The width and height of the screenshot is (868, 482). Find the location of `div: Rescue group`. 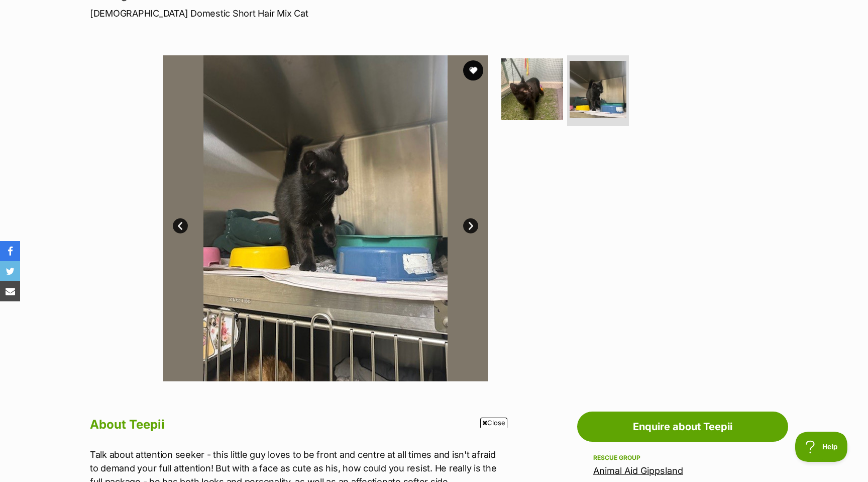

div: Rescue group is located at coordinates (683, 458).